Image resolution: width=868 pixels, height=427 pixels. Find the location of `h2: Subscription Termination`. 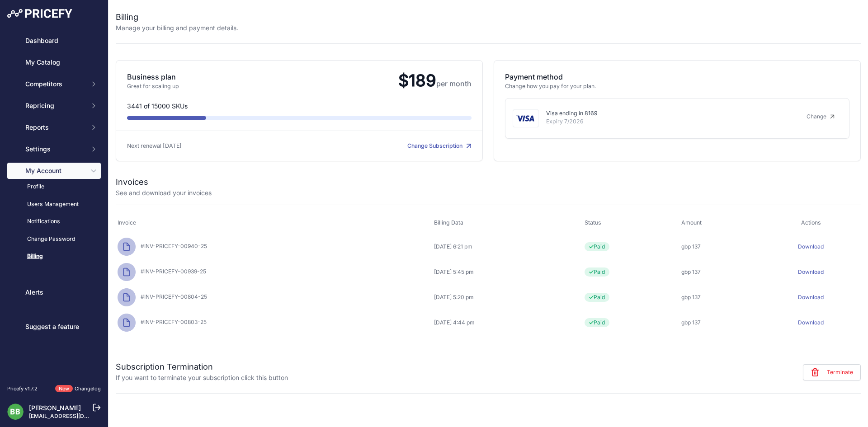

h2: Subscription Termination is located at coordinates (201, 367).